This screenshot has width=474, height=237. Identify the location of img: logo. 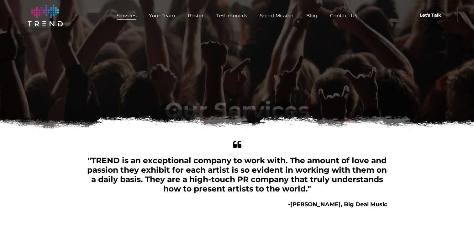
(45, 15).